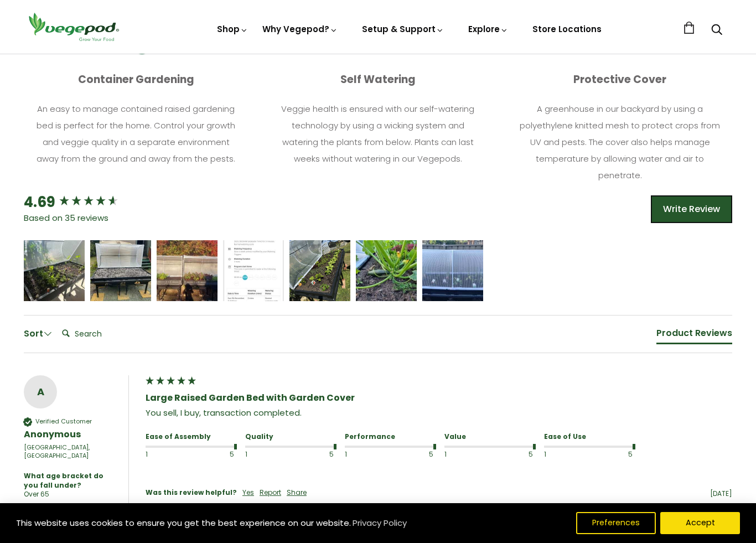 Image resolution: width=756 pixels, height=543 pixels. What do you see at coordinates (694, 338) in the screenshot?
I see `div: Reviews Tabs` at bounding box center [694, 338].